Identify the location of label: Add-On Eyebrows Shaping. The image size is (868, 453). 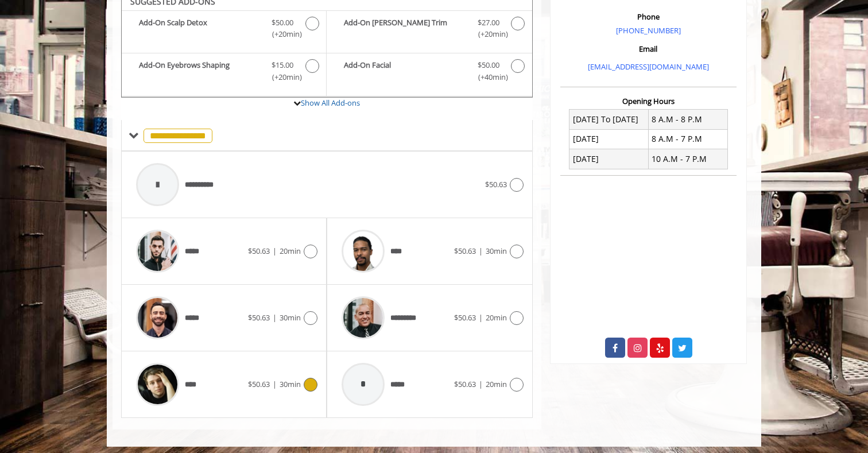
(224, 72).